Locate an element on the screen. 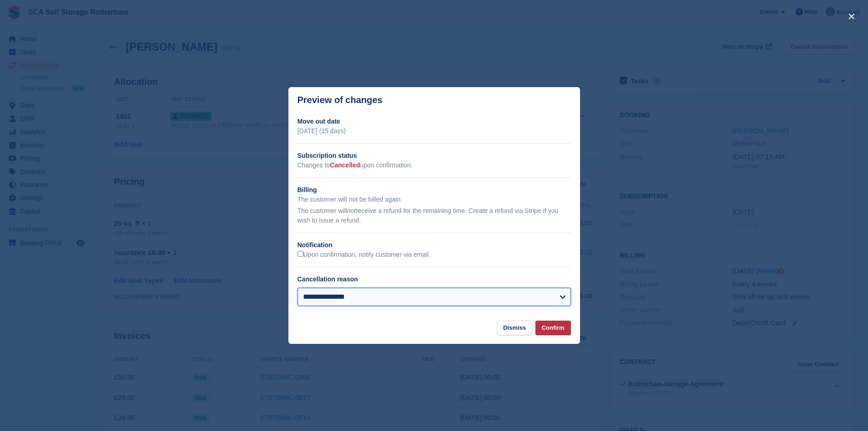 This screenshot has height=431, width=868. h2: Move out date is located at coordinates (434, 121).